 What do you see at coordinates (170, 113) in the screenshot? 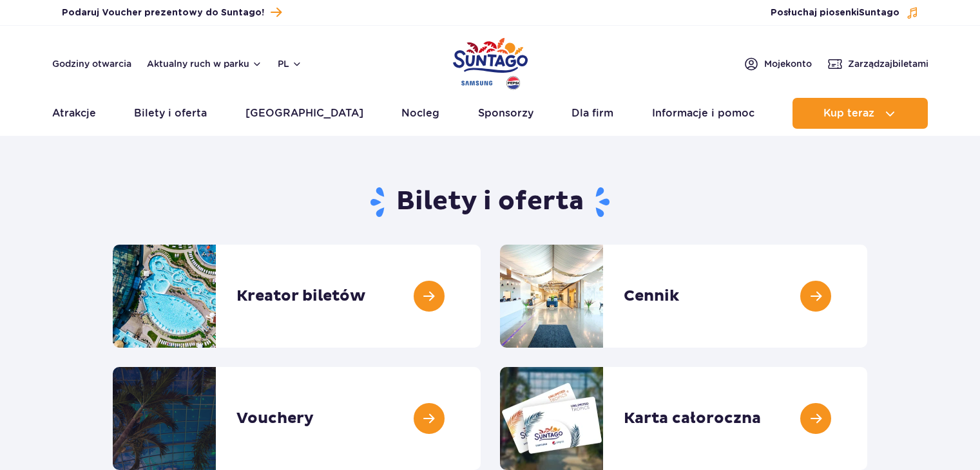
I see `a: Bilety i oferta` at bounding box center [170, 113].